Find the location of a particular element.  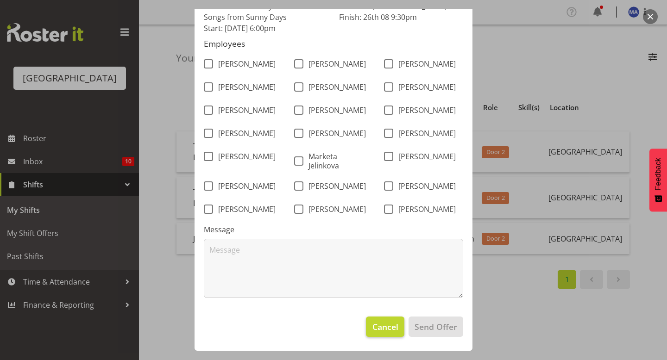

button: Cancel is located at coordinates (385, 327).